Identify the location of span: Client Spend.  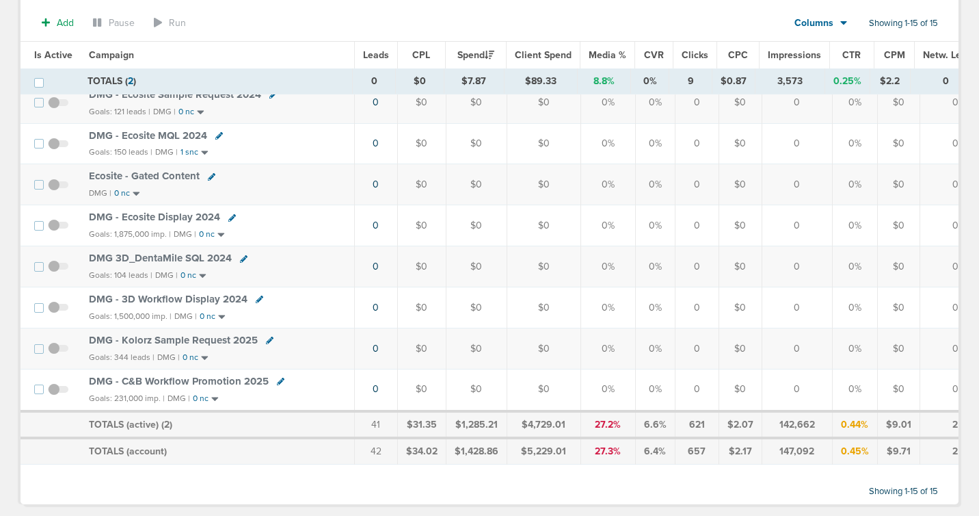
(543, 55).